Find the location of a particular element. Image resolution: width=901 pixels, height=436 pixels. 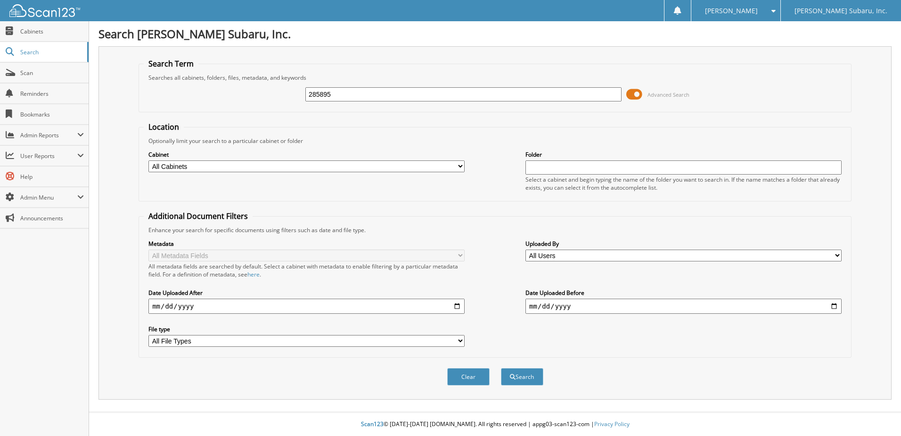

label: Date Uploaded After is located at coordinates (306, 292).